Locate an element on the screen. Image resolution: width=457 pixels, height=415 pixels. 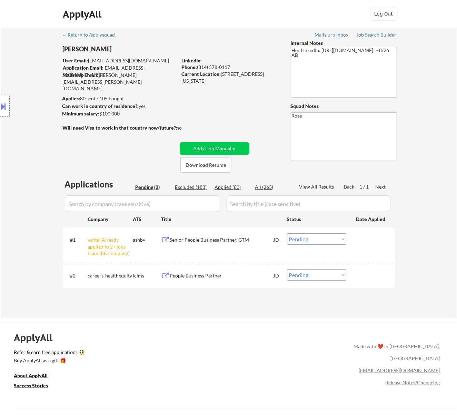
button: Add a Job Manually is located at coordinates (214, 149).